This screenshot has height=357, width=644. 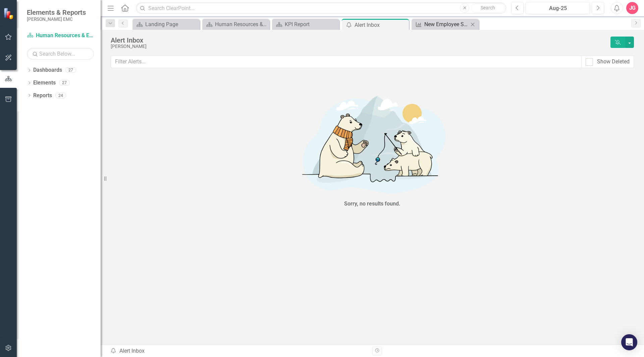 What do you see at coordinates (47, 70) in the screenshot?
I see `a: Dashboards` at bounding box center [47, 70].